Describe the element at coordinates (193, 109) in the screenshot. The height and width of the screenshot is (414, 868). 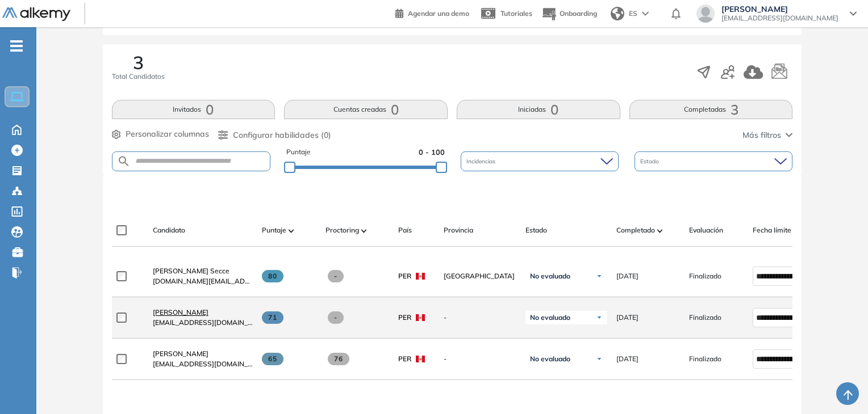
I see `button: Invitados0` at that location.